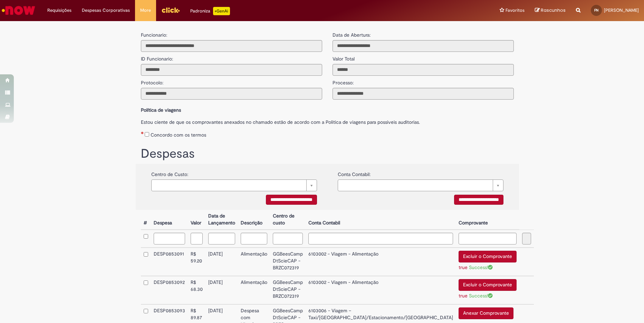 The height and width of the screenshot is (323, 644). I want to click on label: Protocolo:, so click(152, 81).